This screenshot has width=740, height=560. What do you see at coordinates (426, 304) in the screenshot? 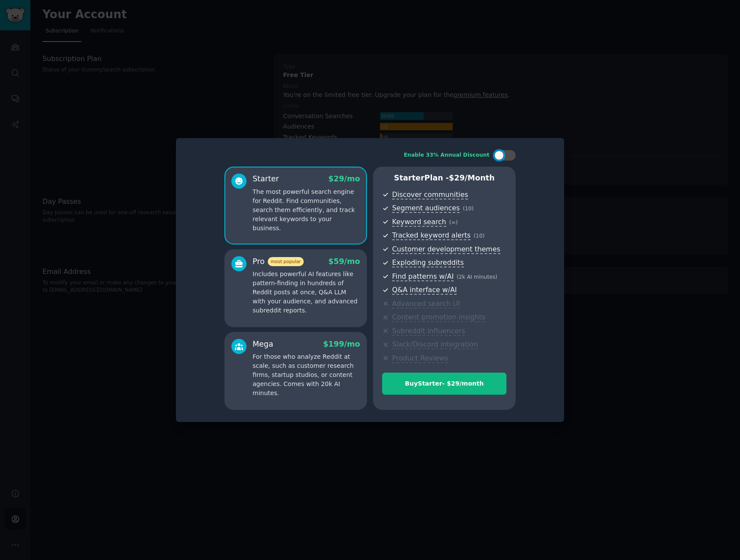
I see `span: Advanced search UI` at bounding box center [426, 304].